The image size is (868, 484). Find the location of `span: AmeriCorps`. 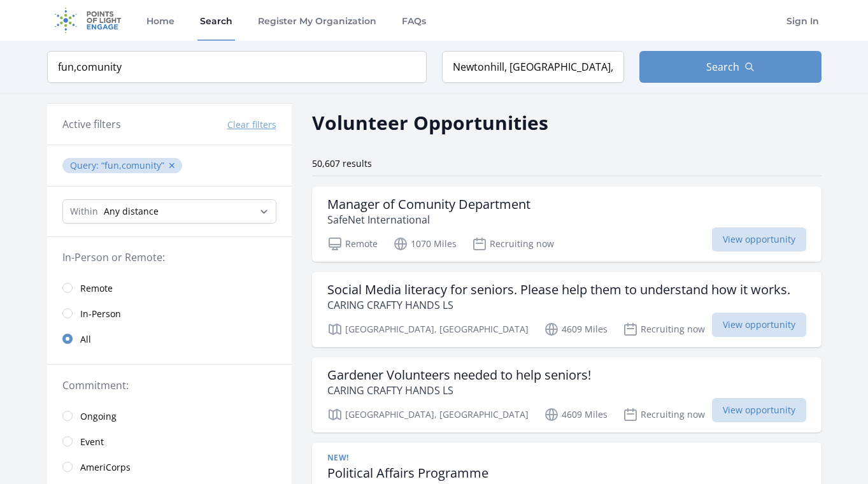

span: AmeriCorps is located at coordinates (105, 468).